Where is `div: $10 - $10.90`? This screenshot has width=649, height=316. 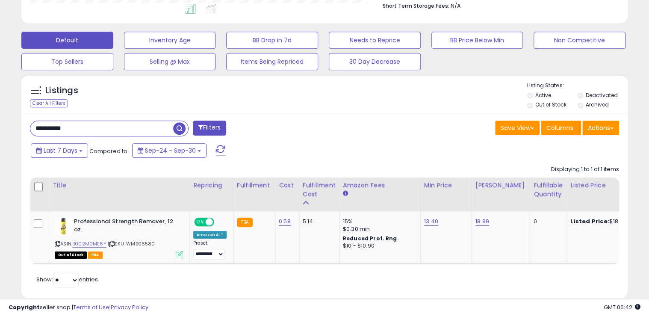
div: $10 - $10.90 is located at coordinates (378, 246).